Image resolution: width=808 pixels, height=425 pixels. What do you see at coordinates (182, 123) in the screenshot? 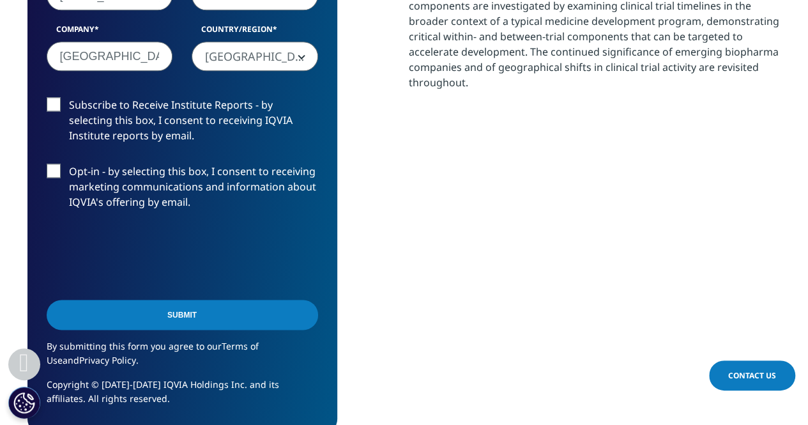
I see `label: Subscribe to Receive Institute Reports - by selecting this box, I consent to receiving IQVIA Inst...` at bounding box center [182, 123].